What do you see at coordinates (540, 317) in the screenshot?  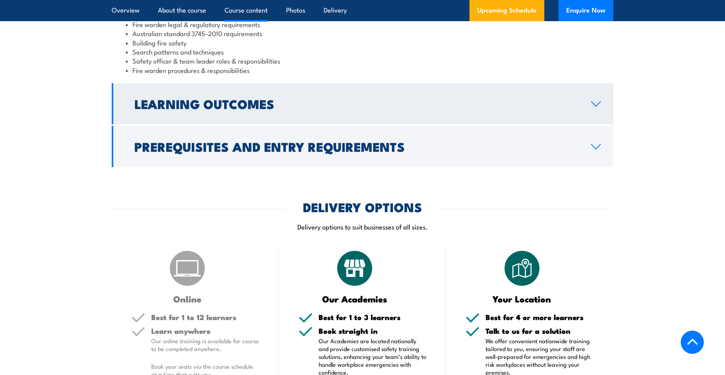 I see `h5: Best for 4 or more learners` at bounding box center [540, 317].